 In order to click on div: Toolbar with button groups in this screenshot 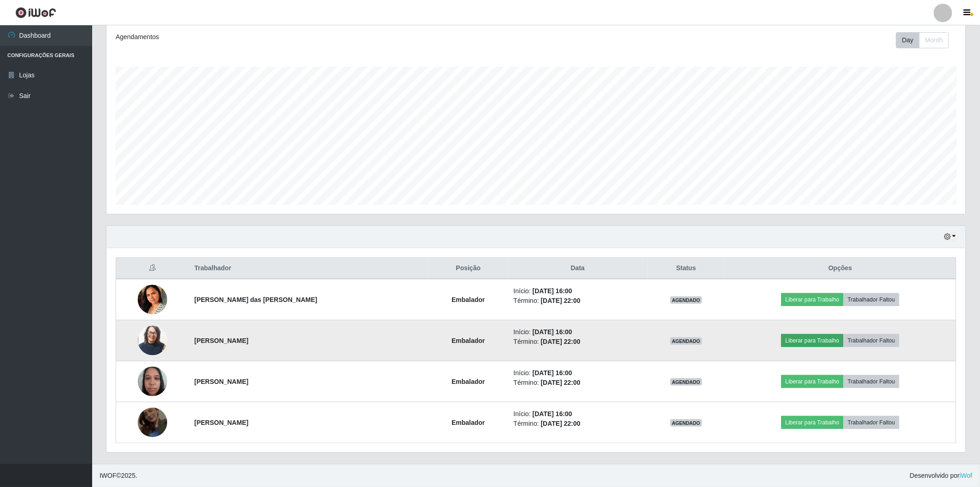, I will do `click(926, 40)`.